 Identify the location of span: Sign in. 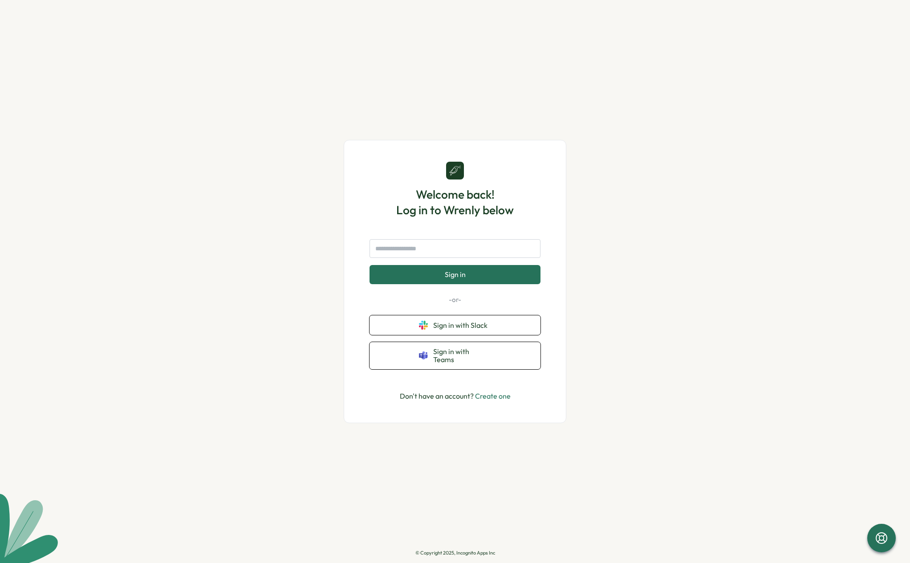
(455, 274).